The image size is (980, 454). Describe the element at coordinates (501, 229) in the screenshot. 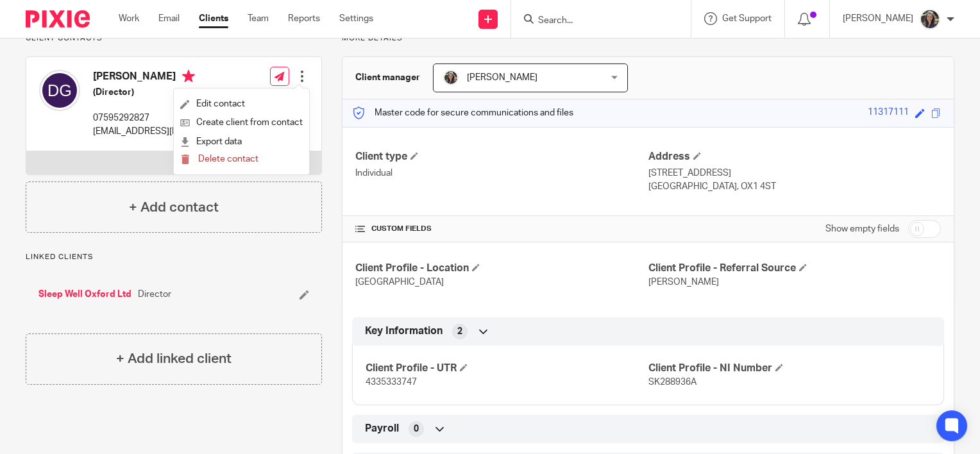

I see `h4: CUSTOM FIELDS` at that location.